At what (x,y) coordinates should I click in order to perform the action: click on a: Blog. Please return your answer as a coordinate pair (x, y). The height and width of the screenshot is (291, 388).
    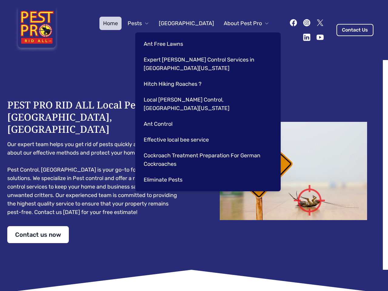
    Looking at the image, I should click on (233, 37).